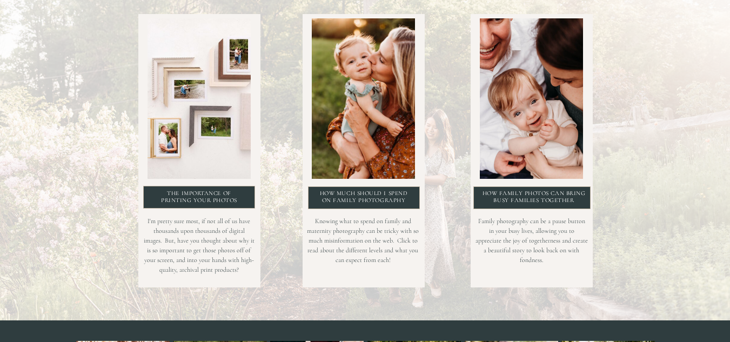 The width and height of the screenshot is (730, 342). Describe the element at coordinates (363, 243) in the screenshot. I see `p: Knowing what to spend on family and maternity photography can be tricky with so much misinformati...` at that location.